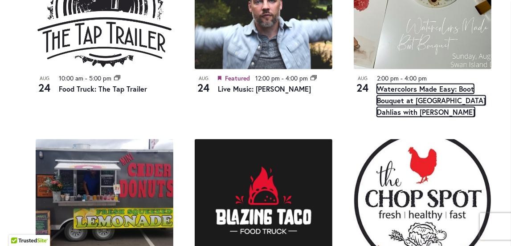 The height and width of the screenshot is (246, 511). I want to click on time: 2:00 pm, so click(387, 78).